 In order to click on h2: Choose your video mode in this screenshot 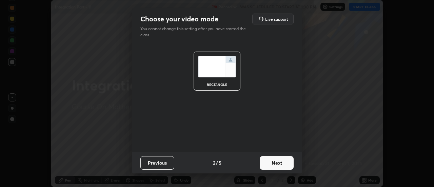, I will do `click(180, 19)`.